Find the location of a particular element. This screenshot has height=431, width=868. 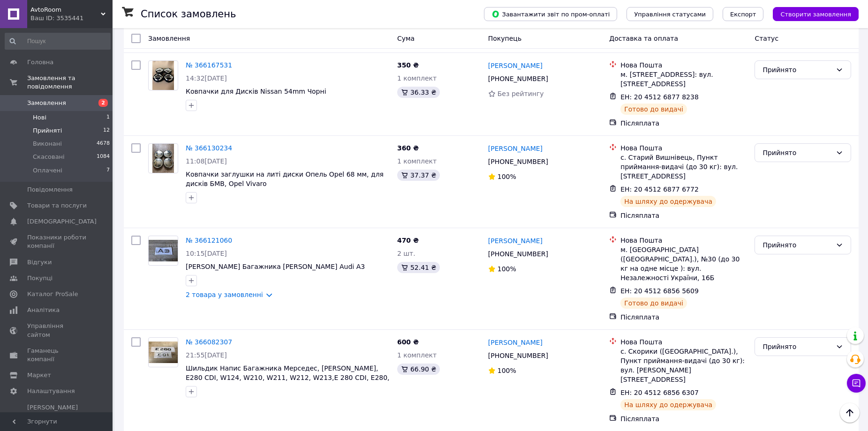

span: ЕН: 20 4512 6856 6307 is located at coordinates (659, 393).